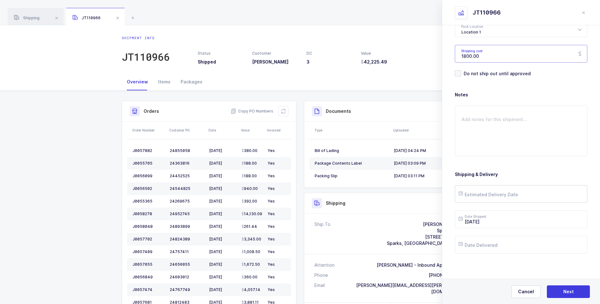 The width and height of the screenshot is (600, 304). What do you see at coordinates (187, 201) in the screenshot?
I see `div: 24269675` at bounding box center [187, 201].